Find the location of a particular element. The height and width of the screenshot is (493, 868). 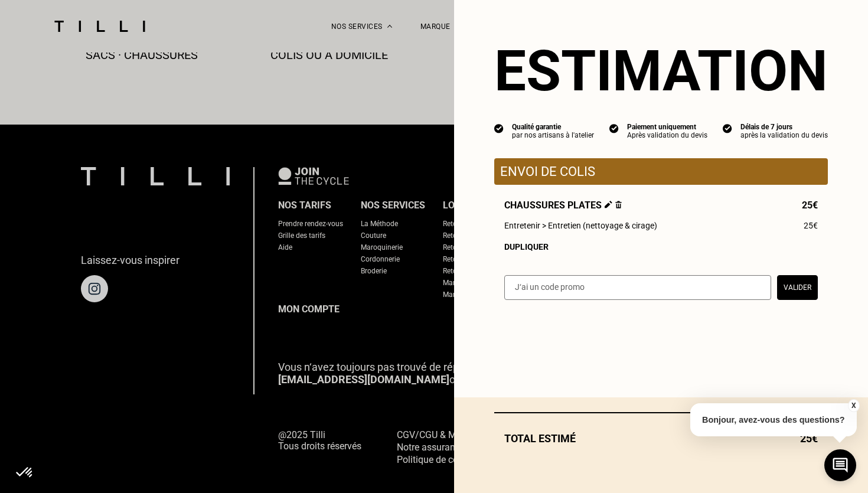

div: Après validation du devis is located at coordinates (667, 135).